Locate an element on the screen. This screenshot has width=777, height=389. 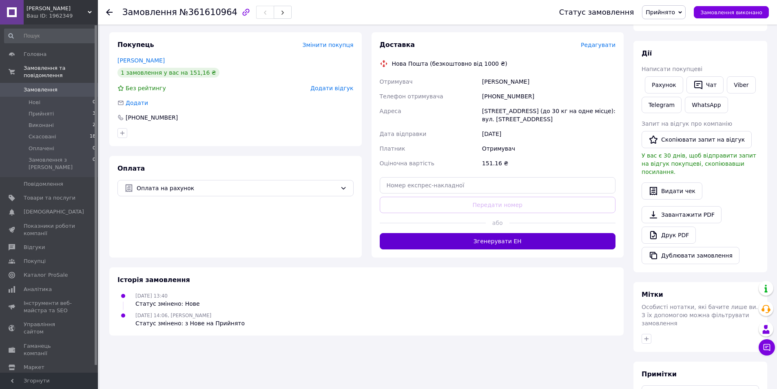
span: Замовлення та повідомлення is located at coordinates (61, 72).